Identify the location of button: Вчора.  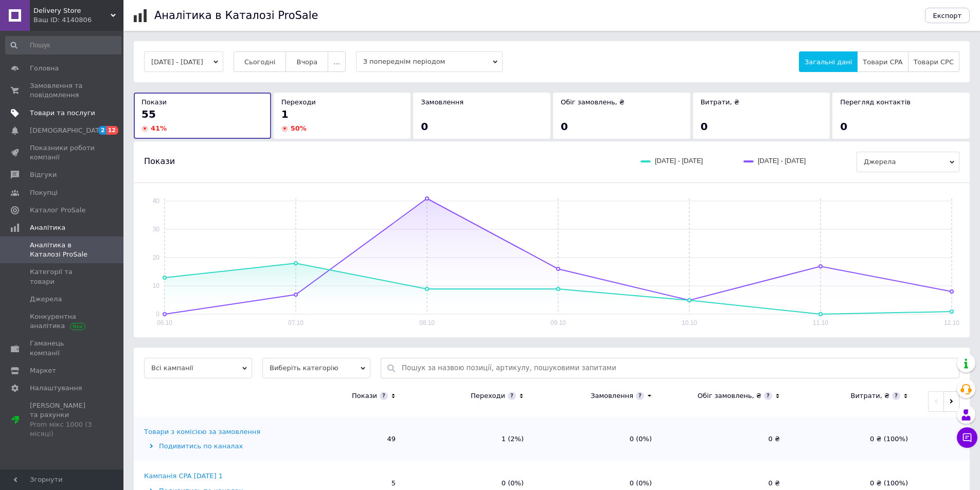
(306, 62).